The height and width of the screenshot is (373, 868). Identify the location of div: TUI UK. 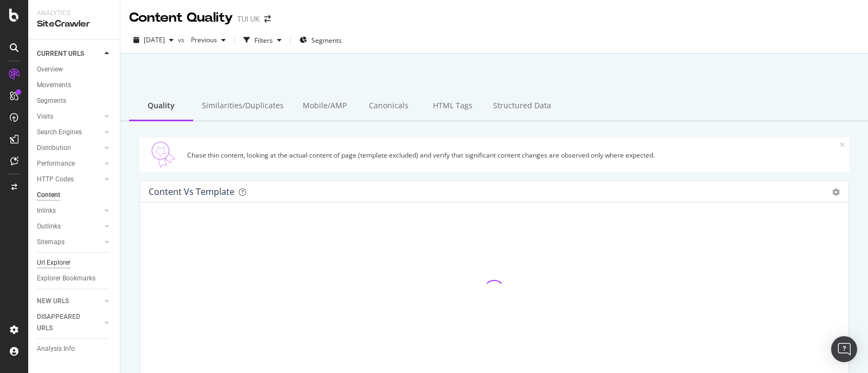
(248, 19).